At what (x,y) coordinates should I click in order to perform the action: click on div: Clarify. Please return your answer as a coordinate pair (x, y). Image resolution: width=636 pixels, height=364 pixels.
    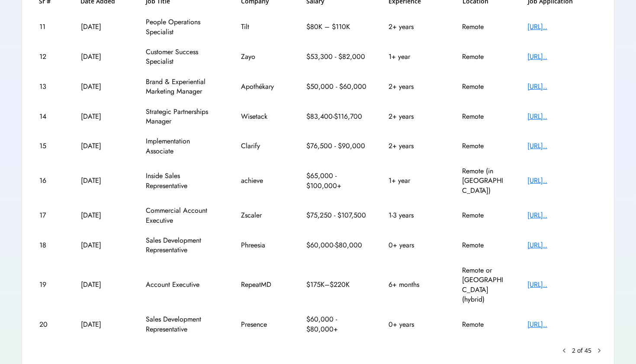
    Looking at the image, I should click on (263, 146).